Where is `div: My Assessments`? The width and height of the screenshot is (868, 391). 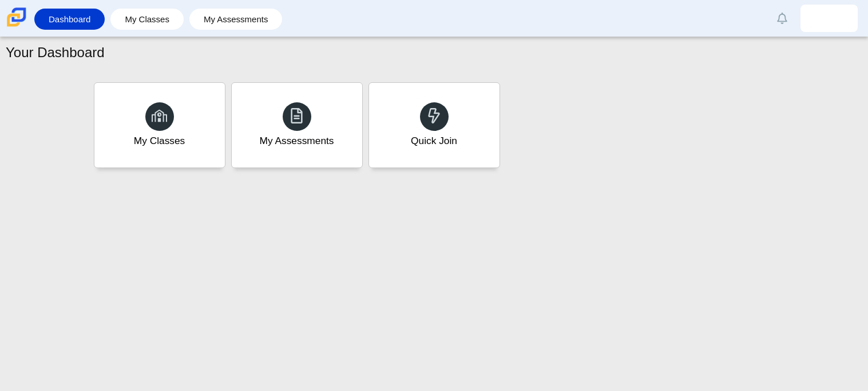
div: My Assessments is located at coordinates (297, 141).